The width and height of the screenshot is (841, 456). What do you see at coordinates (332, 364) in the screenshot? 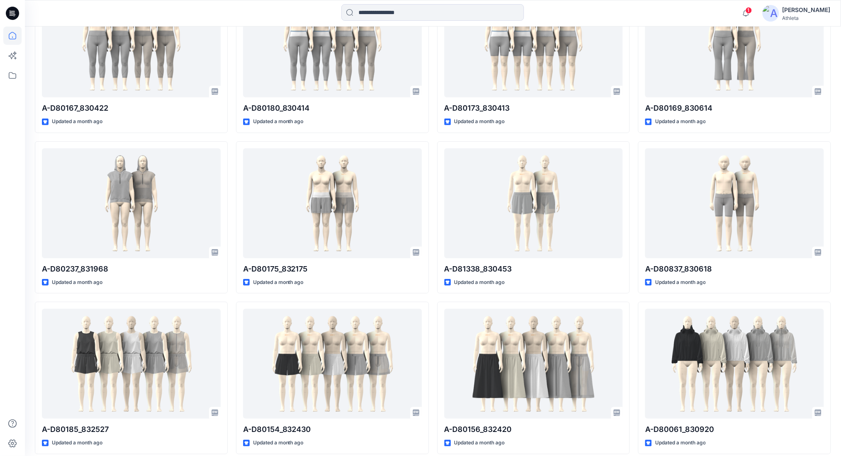
I see `a: A-D80154_832430` at bounding box center [332, 364].